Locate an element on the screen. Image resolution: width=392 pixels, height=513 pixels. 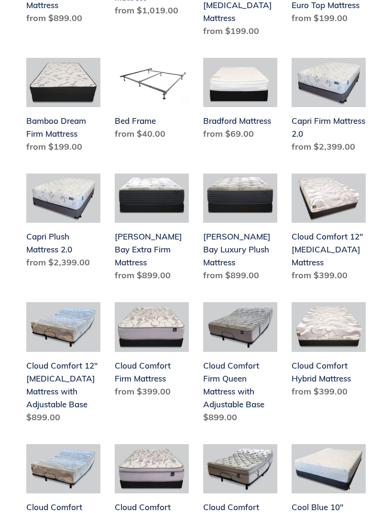
a: Cloud Comfort 12" Memory Foam Mattress with Adjustable Base is located at coordinates (63, 365).